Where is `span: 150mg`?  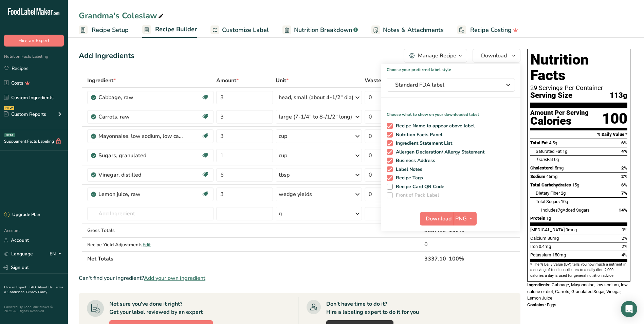 span: 150mg is located at coordinates (559, 255).